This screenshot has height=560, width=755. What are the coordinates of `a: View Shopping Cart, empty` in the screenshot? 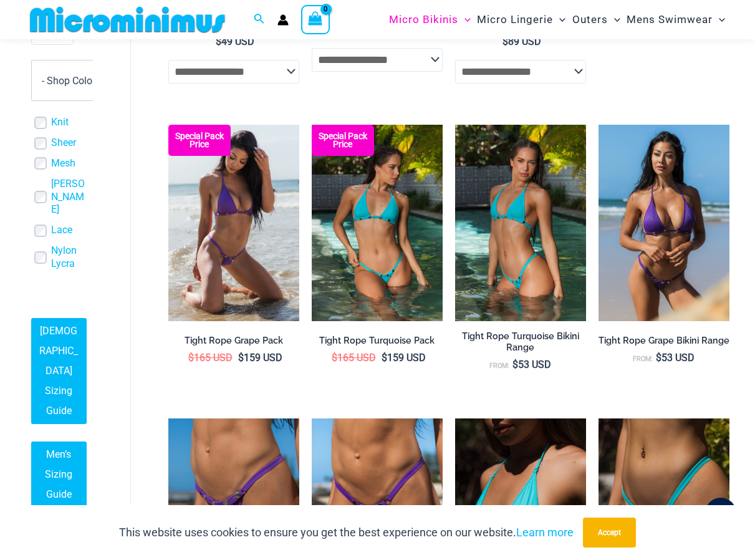 It's located at (315, 20).